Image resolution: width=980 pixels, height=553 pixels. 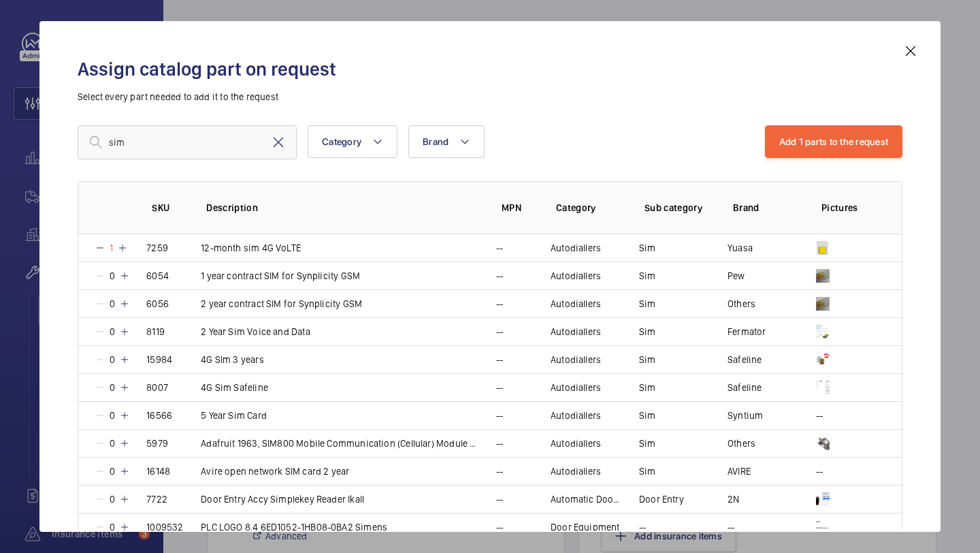 What do you see at coordinates (590, 208) in the screenshot?
I see `p: Category` at bounding box center [590, 208].